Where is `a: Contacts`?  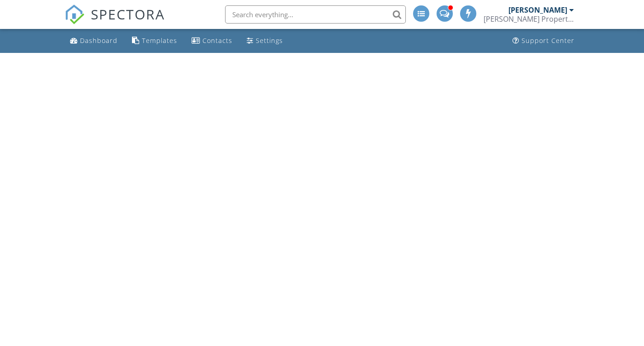
a: Contacts is located at coordinates (212, 41).